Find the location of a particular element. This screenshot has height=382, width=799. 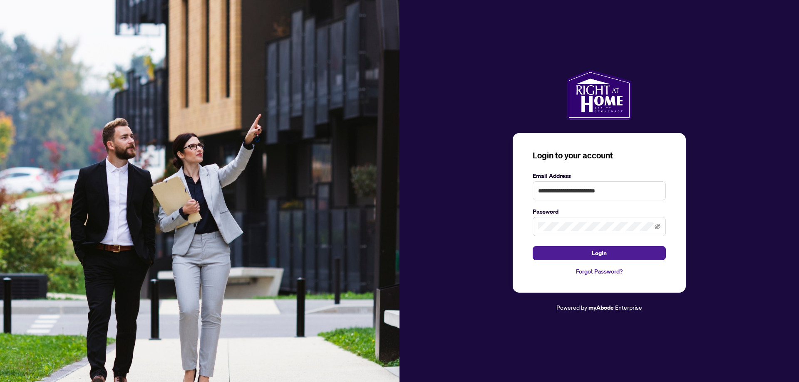

a: myAbode is located at coordinates (601, 308).